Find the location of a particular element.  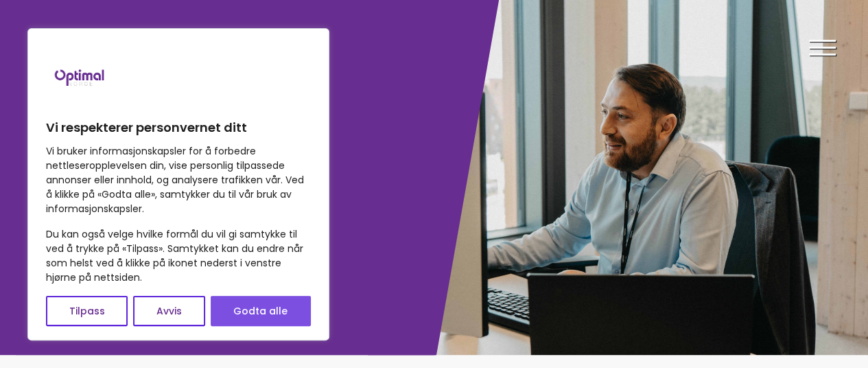

div: Vi respekterer personvernet ditt is located at coordinates (178, 184).